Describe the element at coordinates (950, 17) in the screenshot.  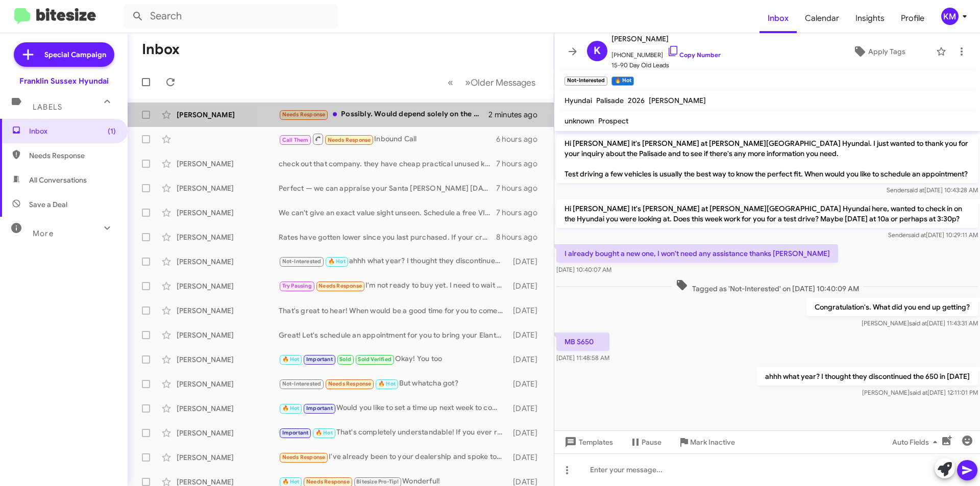
I see `button: KM` at that location.